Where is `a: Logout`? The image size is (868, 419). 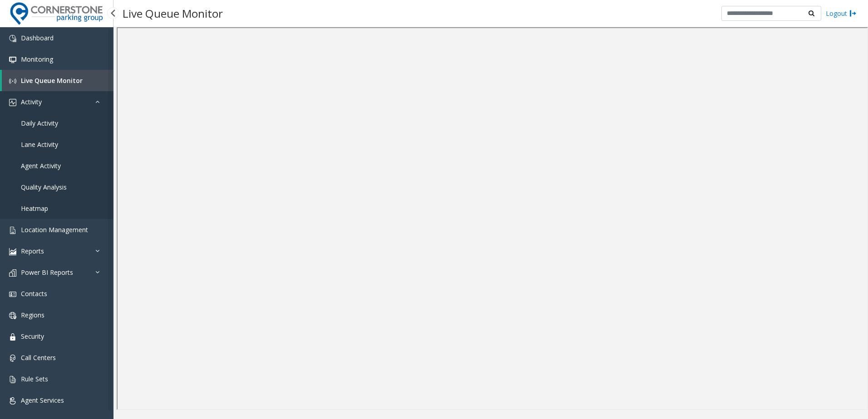
a: Logout is located at coordinates (841, 13).